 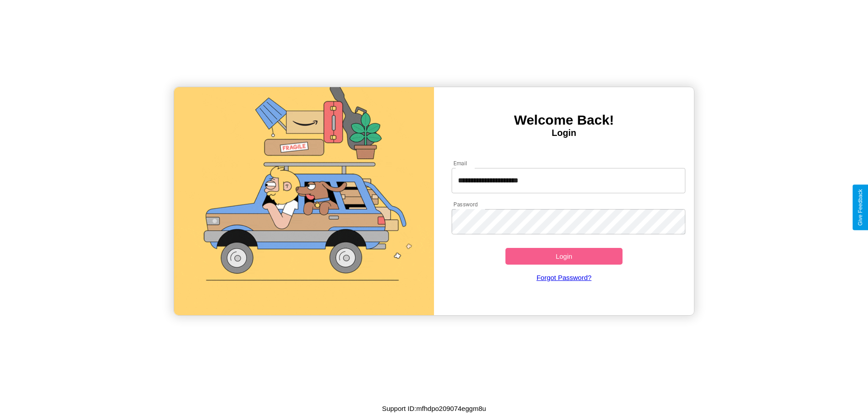 I want to click on h4: Login, so click(x=564, y=133).